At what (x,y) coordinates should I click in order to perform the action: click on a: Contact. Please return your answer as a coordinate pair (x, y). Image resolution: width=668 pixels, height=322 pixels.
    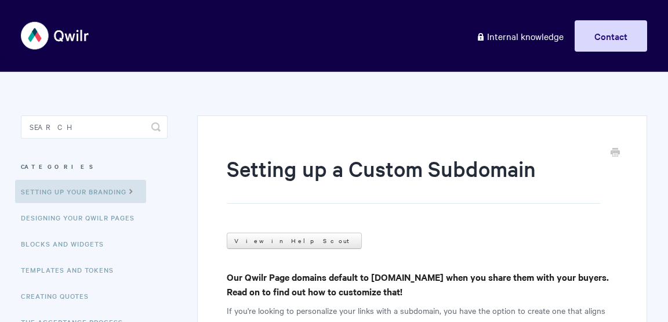
    Looking at the image, I should click on (610, 36).